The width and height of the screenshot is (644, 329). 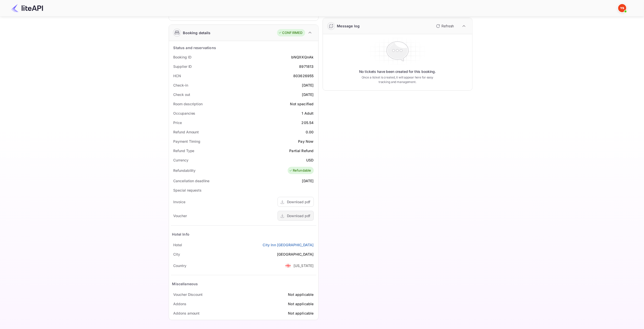 What do you see at coordinates (288, 266) in the screenshot?
I see `span: United States` at bounding box center [288, 266].